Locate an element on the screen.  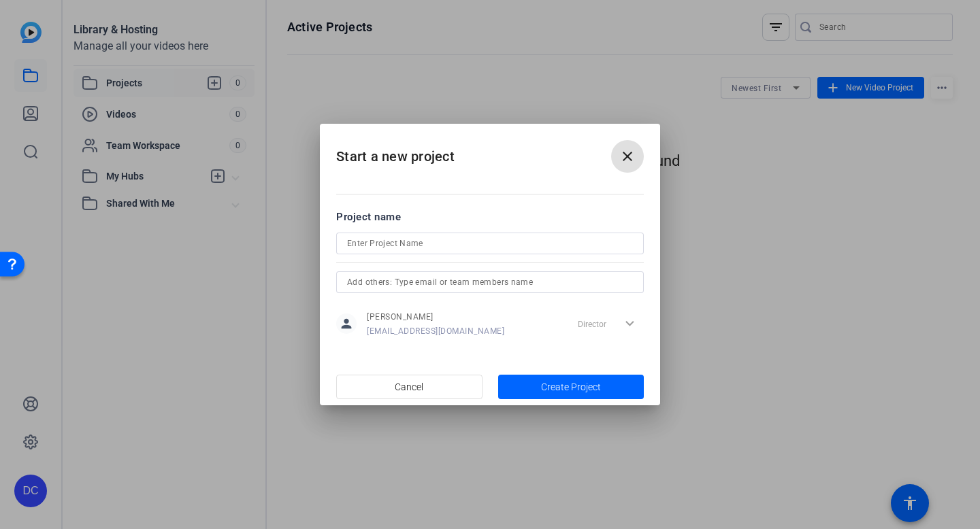
h2: Start a new project is located at coordinates (490, 151).